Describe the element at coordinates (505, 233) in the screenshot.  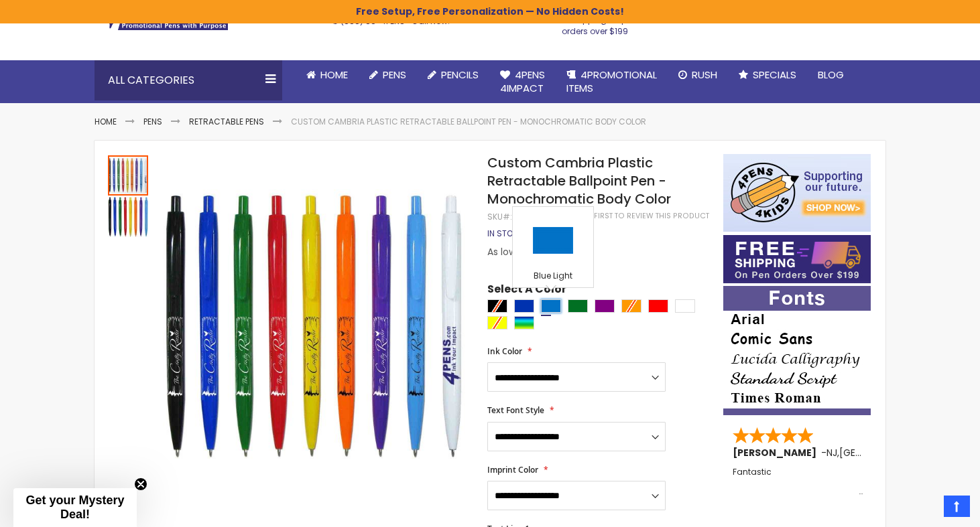
I see `span: In stock` at that location.